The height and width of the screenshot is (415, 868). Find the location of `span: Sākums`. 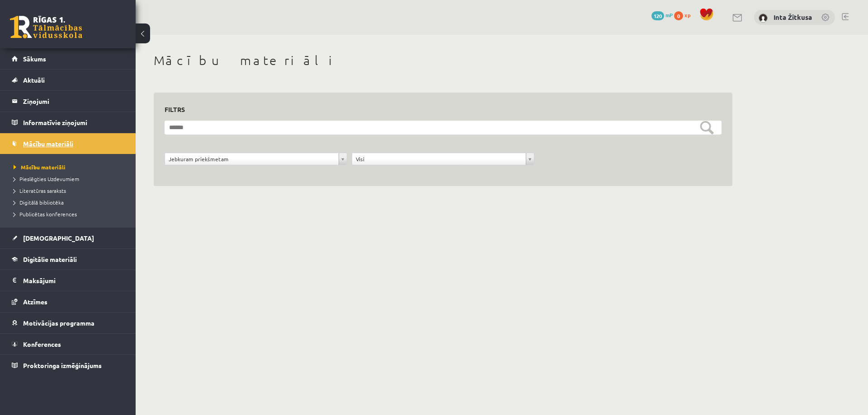

span: Sākums is located at coordinates (34, 59).